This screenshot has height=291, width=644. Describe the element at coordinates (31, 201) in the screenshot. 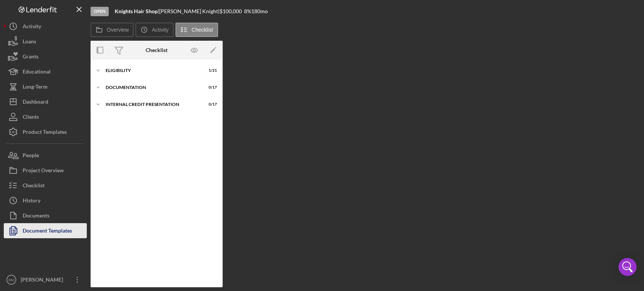

I see `div: History` at that location.